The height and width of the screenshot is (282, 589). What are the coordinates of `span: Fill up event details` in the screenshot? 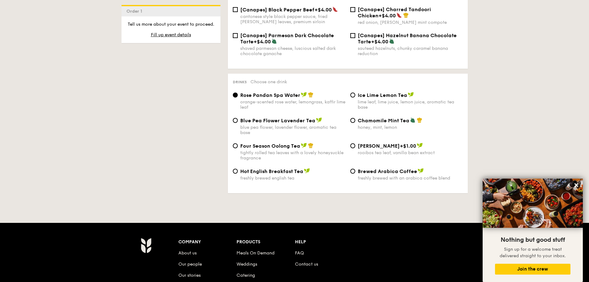 It's located at (171, 35).